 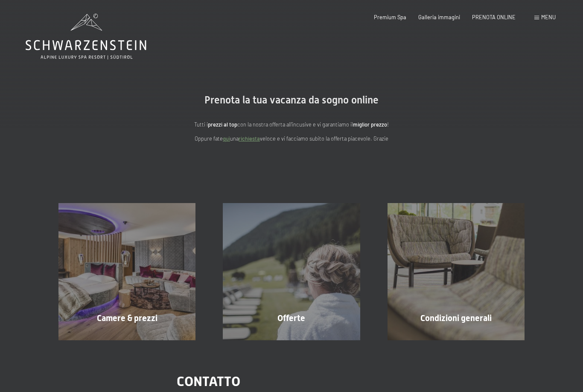 I want to click on a: Vacanze in Trentino Alto Adige all'Hotel Schwarzenstein Condizioni generali, so click(x=456, y=271).